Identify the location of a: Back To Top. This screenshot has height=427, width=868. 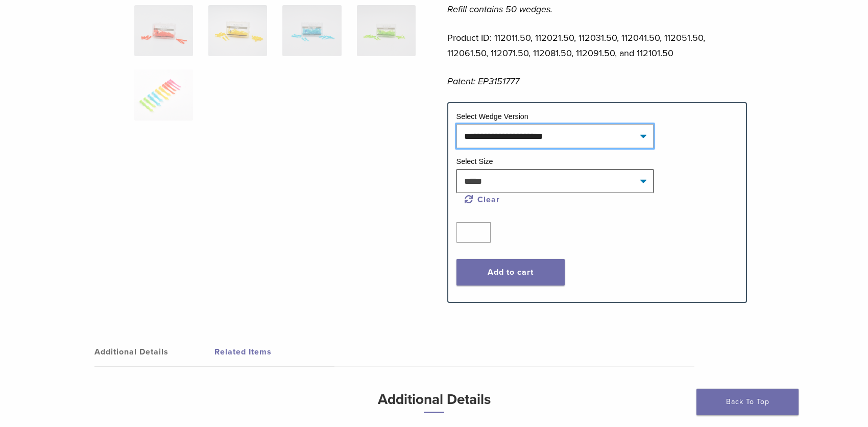
(748, 401).